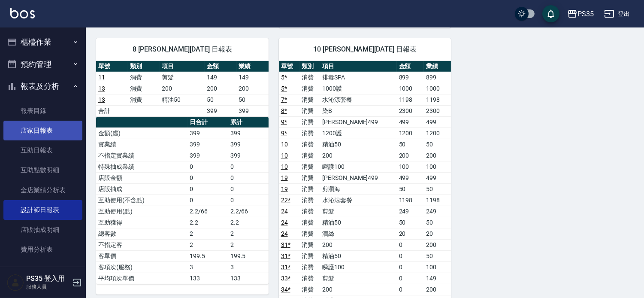  What do you see at coordinates (48, 279) in the screenshot?
I see `h5: PS35 登入用` at bounding box center [48, 279].